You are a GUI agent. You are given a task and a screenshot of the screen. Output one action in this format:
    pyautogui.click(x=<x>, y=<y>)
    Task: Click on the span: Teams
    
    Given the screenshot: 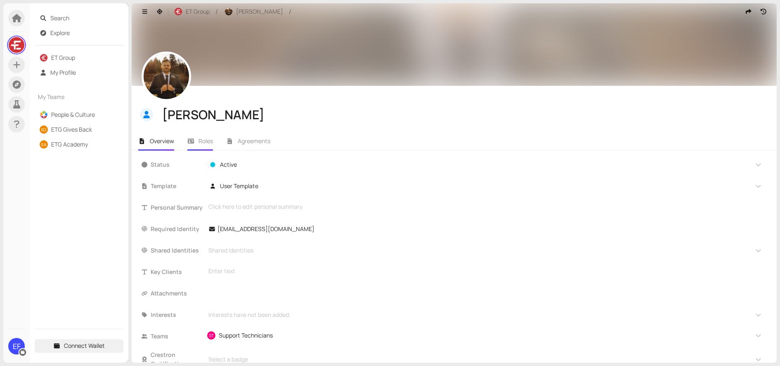 What is the action you would take?
    pyautogui.click(x=177, y=336)
    